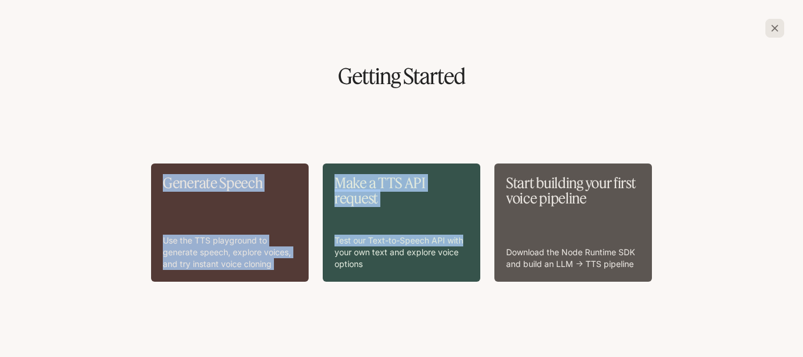 This screenshot has height=357, width=803. Describe the element at coordinates (402, 222) in the screenshot. I see `a: Make a TTS API requestTest our Text-to-Speech API with your own text and explore voice options` at that location.